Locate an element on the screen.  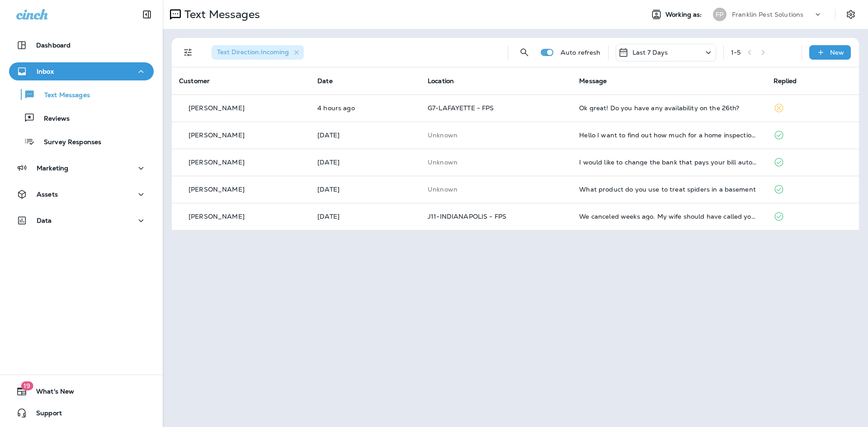
p: Sep 16, 2025 11:23 AM is located at coordinates (365, 108).